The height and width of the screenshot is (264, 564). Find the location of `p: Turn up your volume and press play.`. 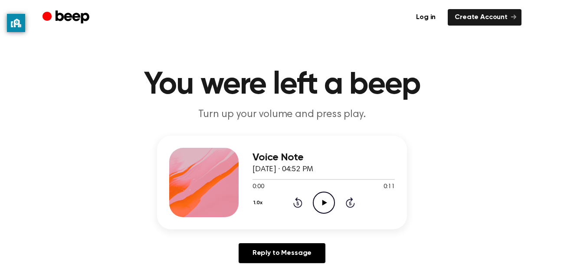

p: Turn up your volume and press play. is located at coordinates (282, 115).